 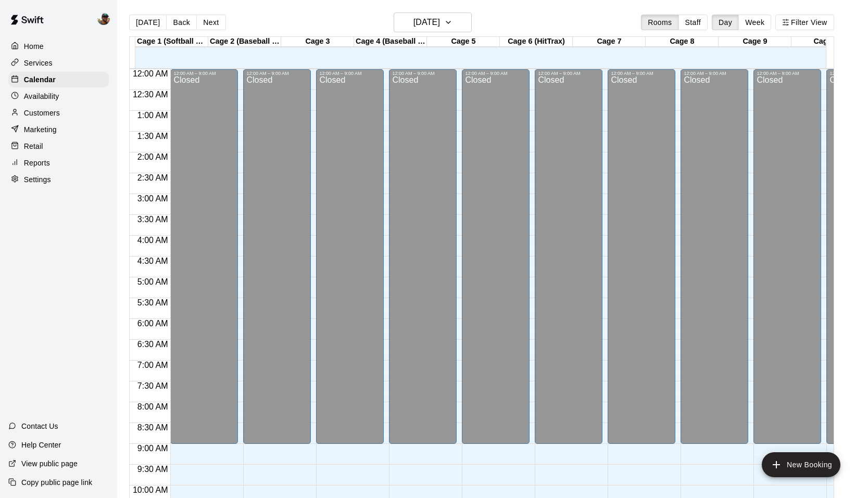 I want to click on p: Services, so click(x=38, y=63).